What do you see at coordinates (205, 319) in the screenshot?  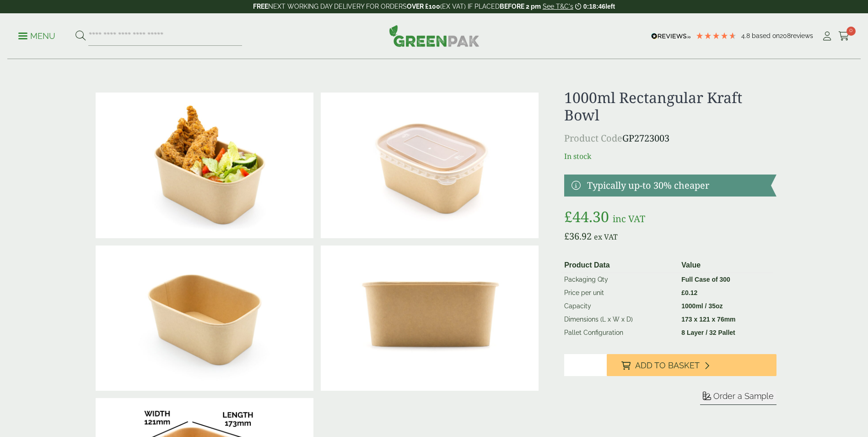 I see `img: 1000ml Rectangular Kraft Bowl` at bounding box center [205, 319].